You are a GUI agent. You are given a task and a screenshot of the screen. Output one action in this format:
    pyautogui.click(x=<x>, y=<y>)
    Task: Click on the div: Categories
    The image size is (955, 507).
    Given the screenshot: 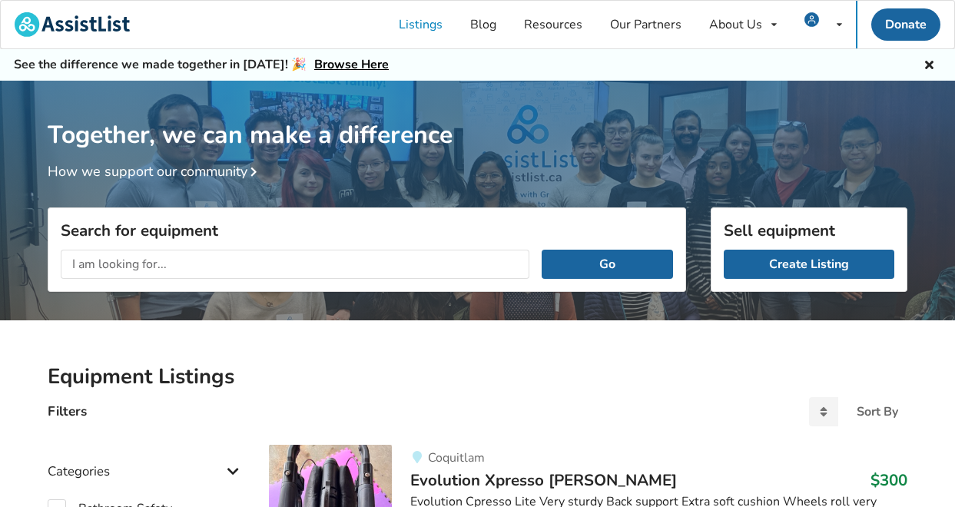 What is the action you would take?
    pyautogui.click(x=146, y=460)
    